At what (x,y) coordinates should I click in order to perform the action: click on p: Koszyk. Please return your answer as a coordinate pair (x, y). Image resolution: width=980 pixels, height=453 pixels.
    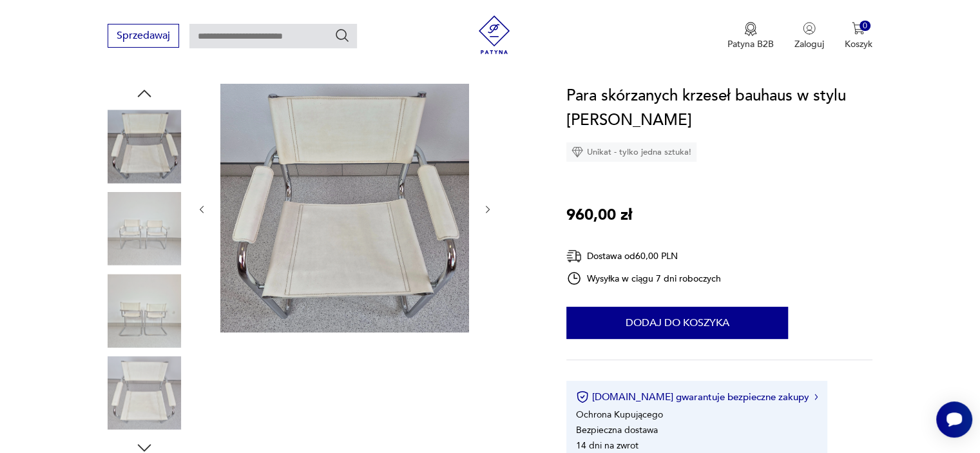
    Looking at the image, I should click on (858, 44).